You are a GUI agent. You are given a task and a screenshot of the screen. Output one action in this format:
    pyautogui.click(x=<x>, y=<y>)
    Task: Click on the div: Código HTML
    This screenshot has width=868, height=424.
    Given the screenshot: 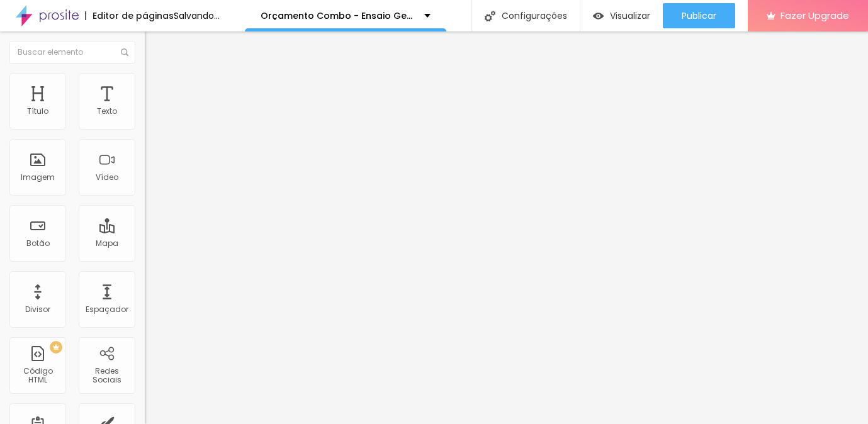 What is the action you would take?
    pyautogui.click(x=37, y=376)
    